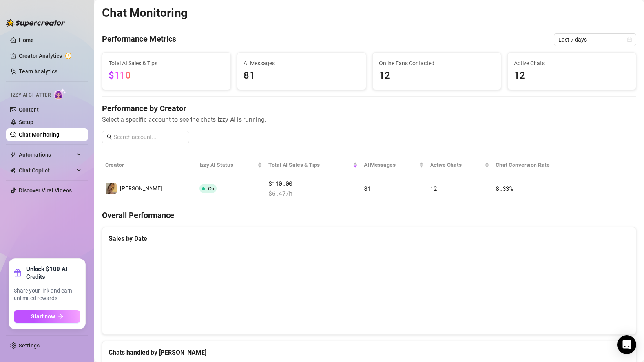 The height and width of the screenshot is (362, 644). Describe the element at coordinates (109, 137) in the screenshot. I see `span: search` at that location.